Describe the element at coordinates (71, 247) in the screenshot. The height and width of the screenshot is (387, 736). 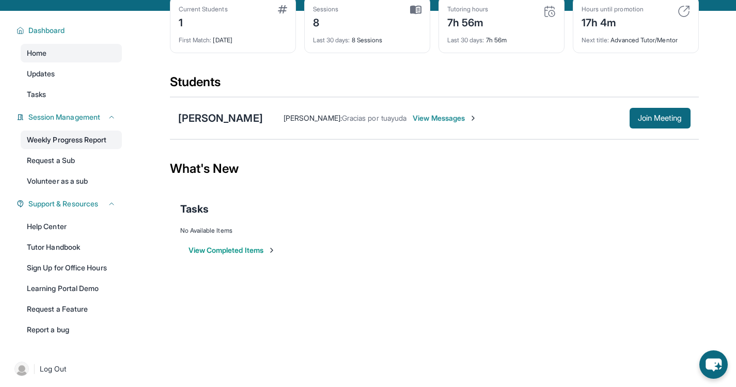
I see `a: Tutor Handbook` at that location.